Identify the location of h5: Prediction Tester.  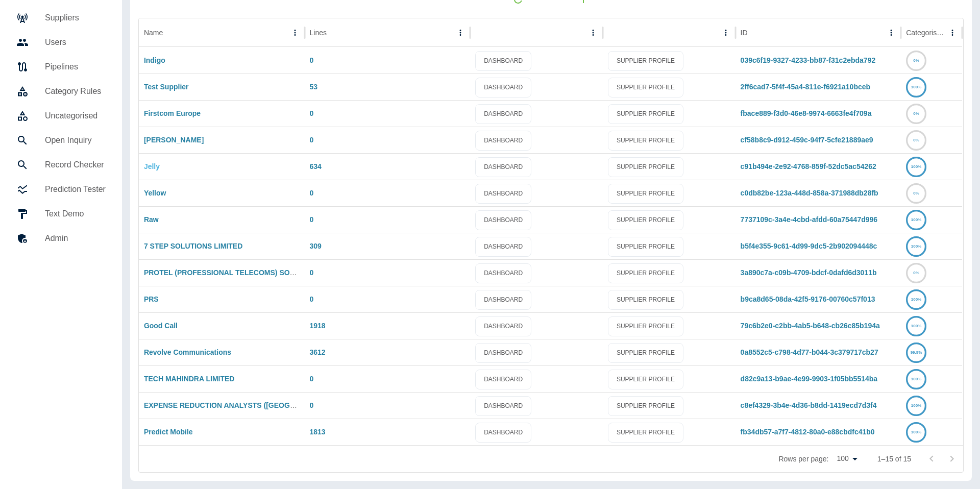
(75, 189).